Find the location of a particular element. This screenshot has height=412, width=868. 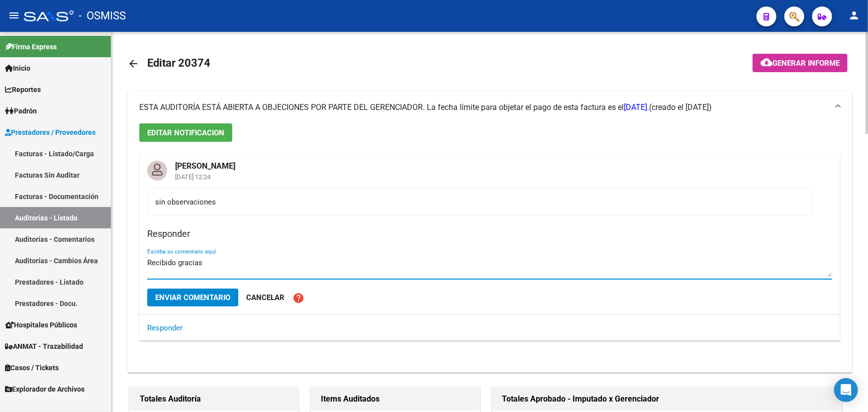

span: Responder is located at coordinates (164, 328).